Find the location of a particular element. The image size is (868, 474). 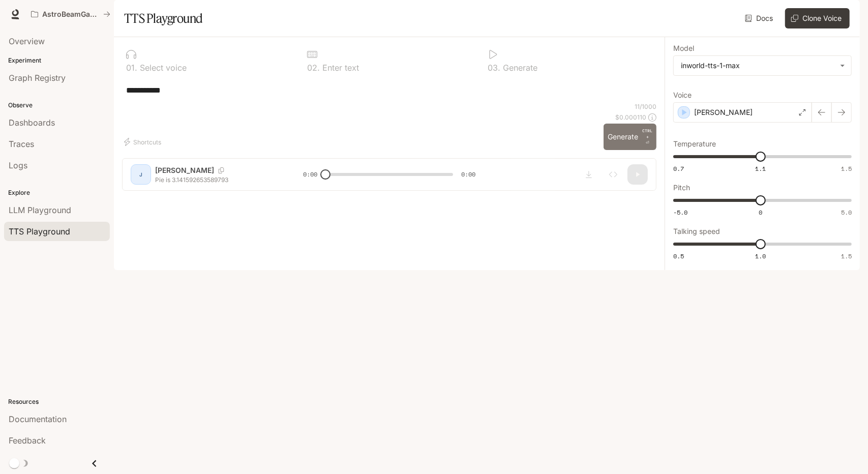

p: Model is located at coordinates (683, 49).